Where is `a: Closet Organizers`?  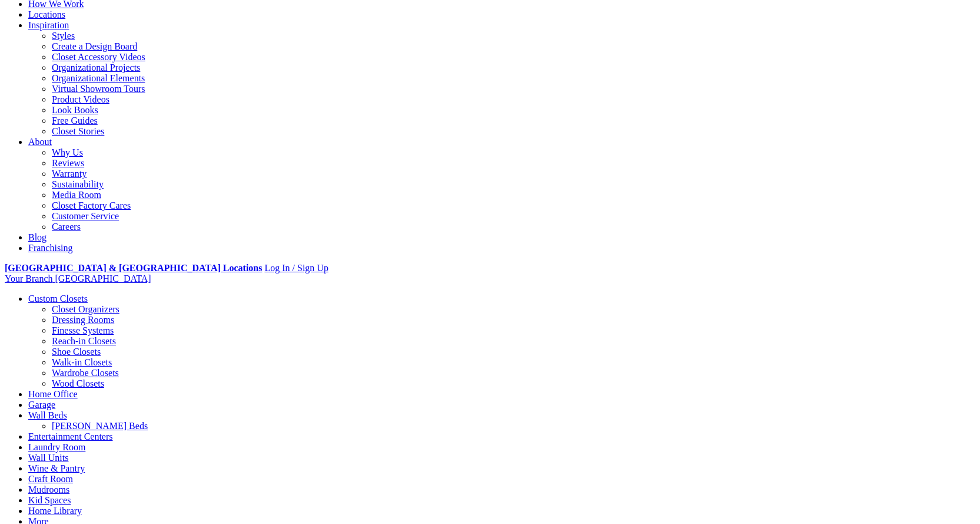
a: Closet Organizers is located at coordinates (85, 309).